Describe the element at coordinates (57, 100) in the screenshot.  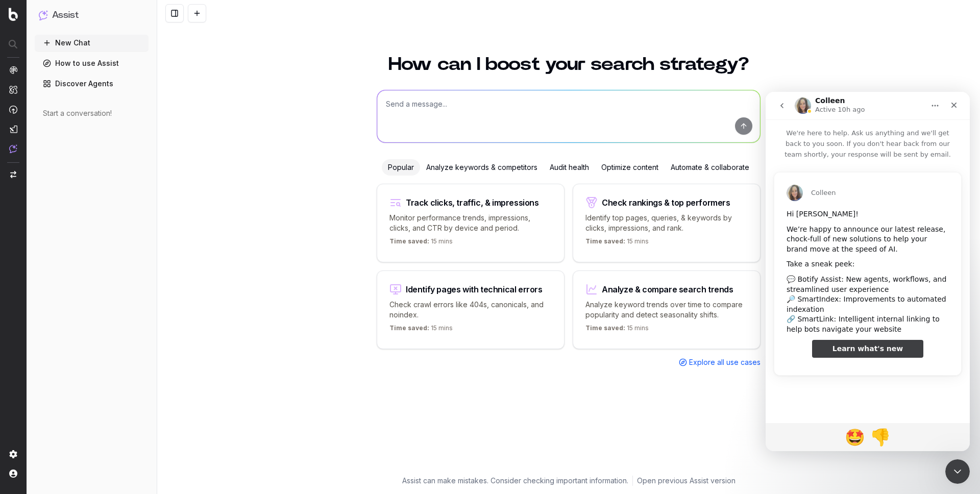
I see `span: Colleen` at that location.